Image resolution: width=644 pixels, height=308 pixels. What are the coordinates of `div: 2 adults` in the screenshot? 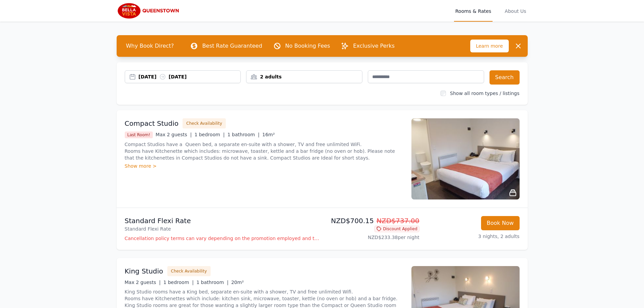 It's located at (304, 77).